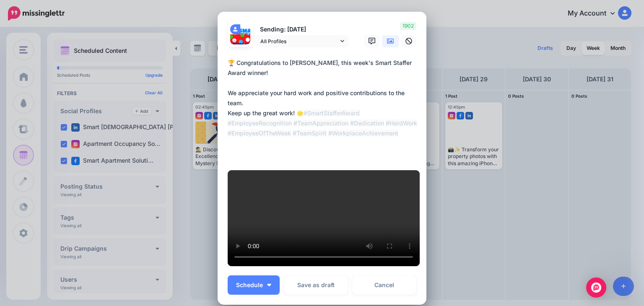 The width and height of the screenshot is (644, 306). Describe the element at coordinates (254, 285) in the screenshot. I see `button: Schedule` at that location.